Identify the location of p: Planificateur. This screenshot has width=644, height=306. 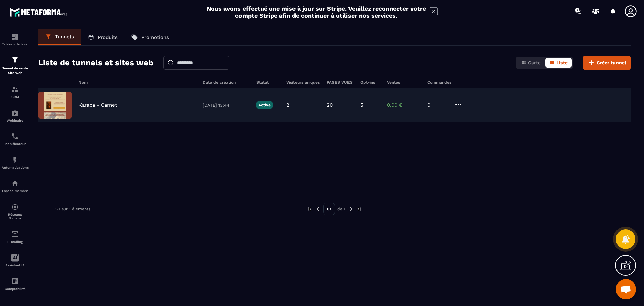
(15, 144).